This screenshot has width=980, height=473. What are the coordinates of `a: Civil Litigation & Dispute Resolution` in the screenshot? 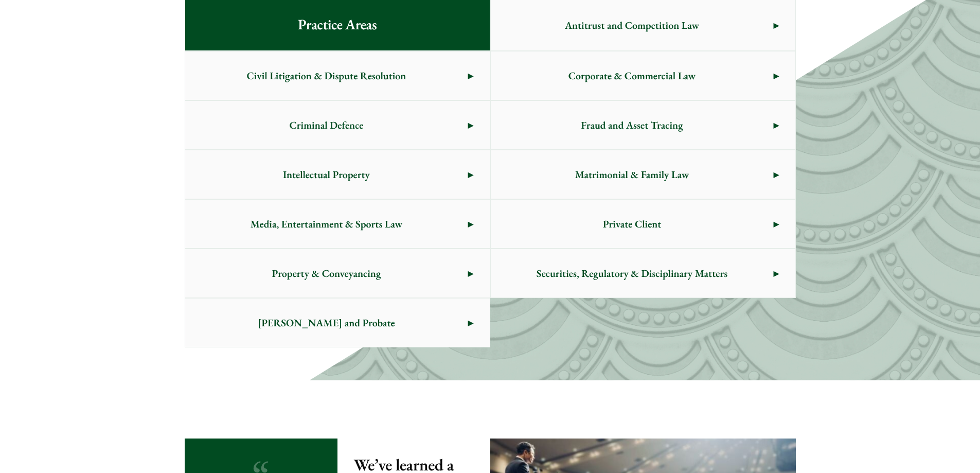 It's located at (338, 76).